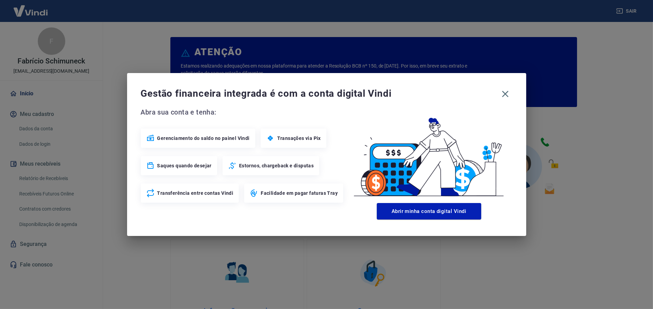  I want to click on span: Gestão financeira integrada é com a conta digital Vindi, so click(319, 94).